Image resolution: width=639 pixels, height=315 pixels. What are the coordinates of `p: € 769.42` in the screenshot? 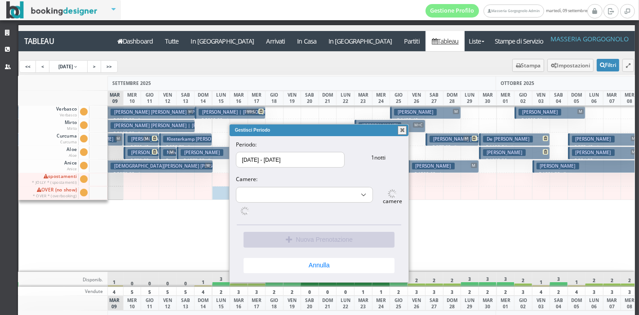 It's located at (142, 150).